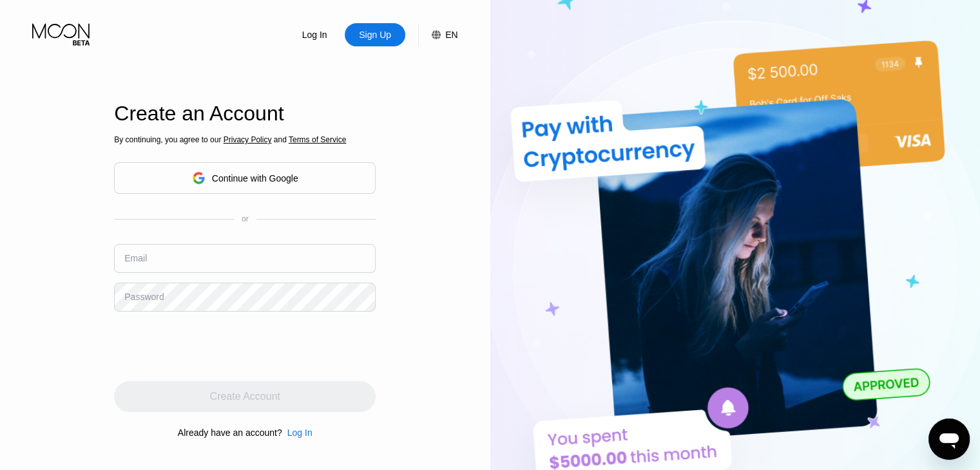 The height and width of the screenshot is (470, 980). What do you see at coordinates (375, 35) in the screenshot?
I see `div: Sign Up` at bounding box center [375, 35].